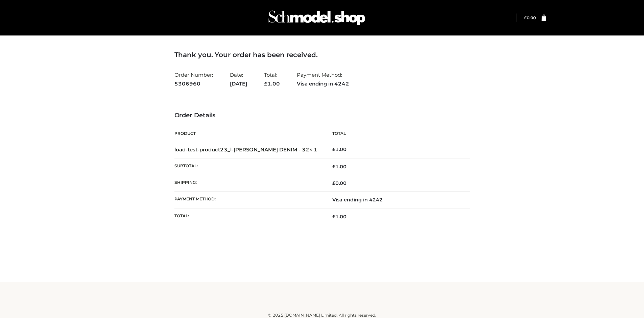  Describe the element at coordinates (194, 84) in the screenshot. I see `strong: 5306960` at that location.